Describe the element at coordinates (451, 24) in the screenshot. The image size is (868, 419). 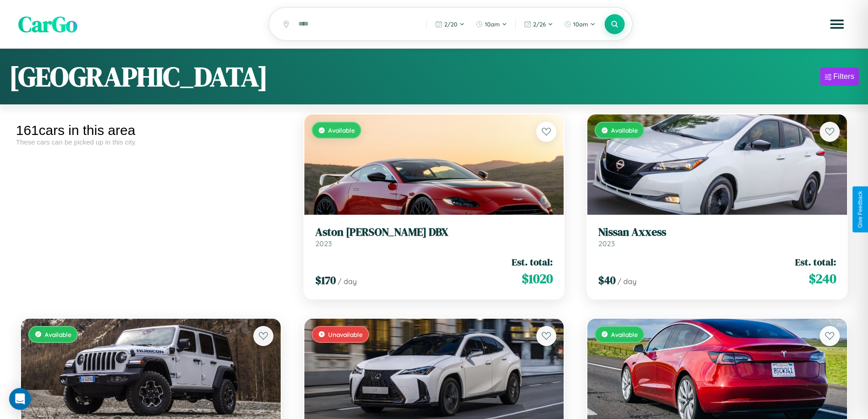
I see `span: 2 / 20` at that location.